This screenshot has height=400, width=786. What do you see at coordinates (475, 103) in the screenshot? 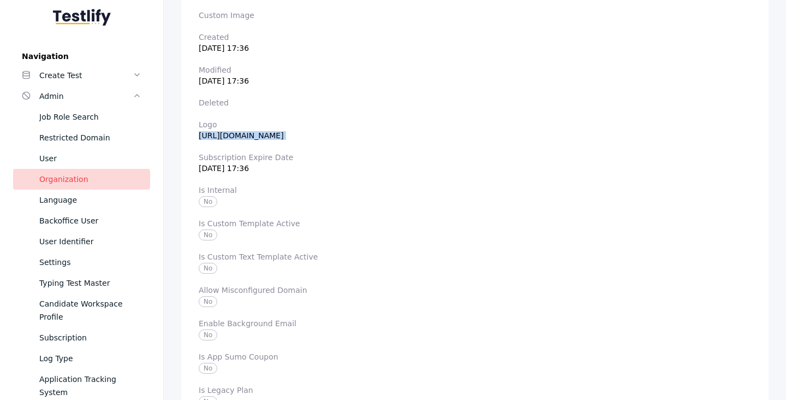
I see `label: Deleted` at bounding box center [475, 103].